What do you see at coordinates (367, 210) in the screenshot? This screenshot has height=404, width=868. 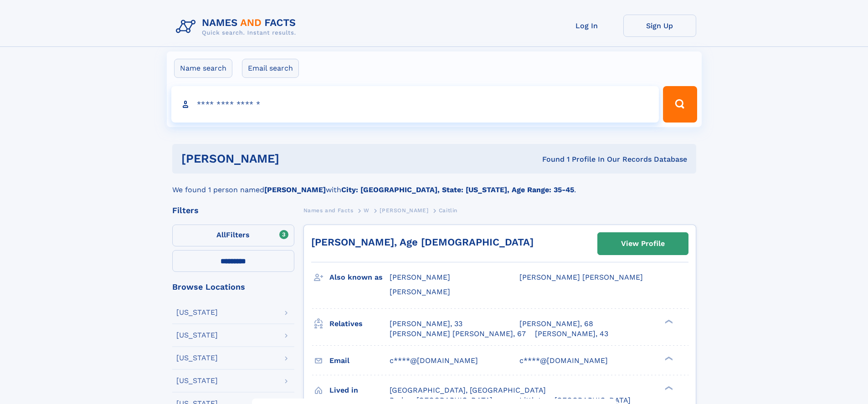 I see `a: W` at bounding box center [367, 210].